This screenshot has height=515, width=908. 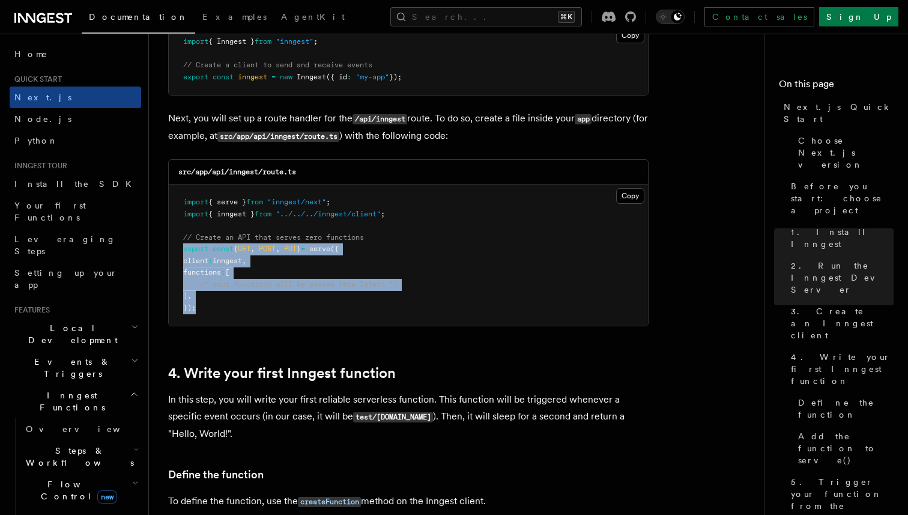 I want to click on span: 1. Install Inngest, so click(x=842, y=238).